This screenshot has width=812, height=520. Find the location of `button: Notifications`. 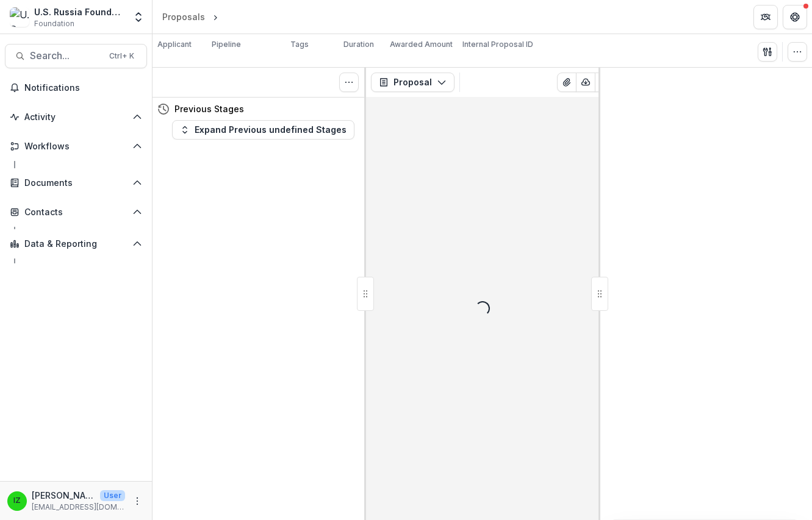

button: Notifications is located at coordinates (76, 88).